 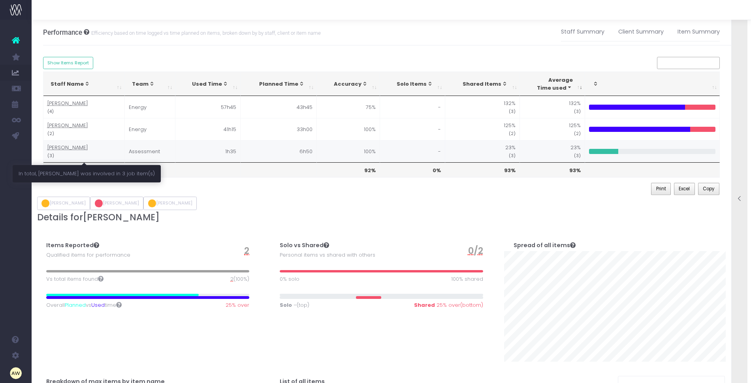 What do you see at coordinates (684, 189) in the screenshot?
I see `span: Excel` at bounding box center [684, 189].